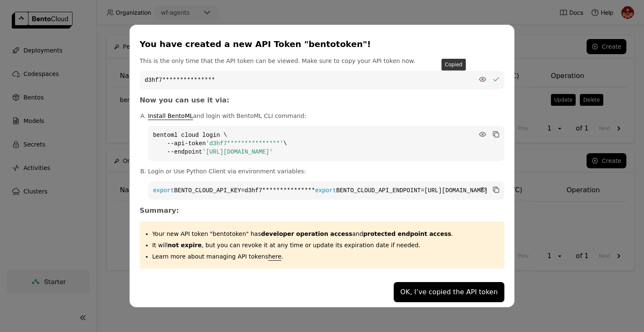  Describe the element at coordinates (325, 245) in the screenshot. I see `p: It will , but you can revoke it at any time or update its expiration date if needed.` at that location.